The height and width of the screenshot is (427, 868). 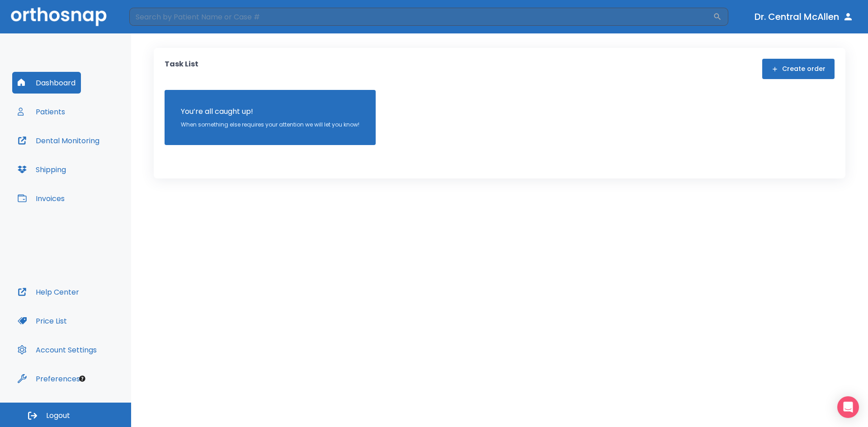 What do you see at coordinates (49, 291) in the screenshot?
I see `a: Help Center` at bounding box center [49, 291].